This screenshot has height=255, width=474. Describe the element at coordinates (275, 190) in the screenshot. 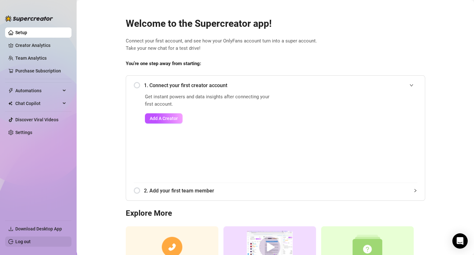

I see `div: 2. Add your first team member` at that location.